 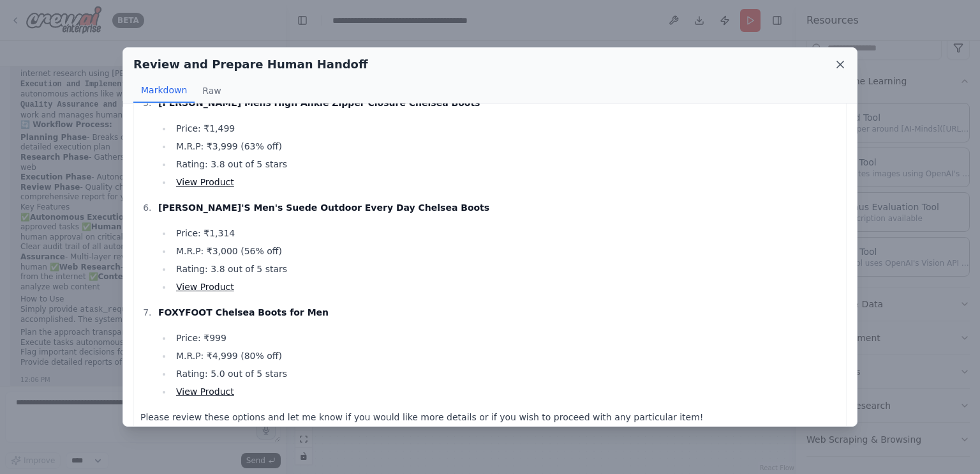 What do you see at coordinates (506, 338) in the screenshot?
I see `li: Price: ₹999` at bounding box center [506, 338].